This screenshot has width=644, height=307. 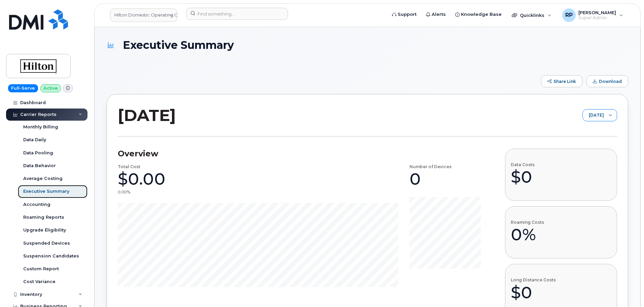 What do you see at coordinates (415, 179) in the screenshot?
I see `div: 0` at bounding box center [415, 179].